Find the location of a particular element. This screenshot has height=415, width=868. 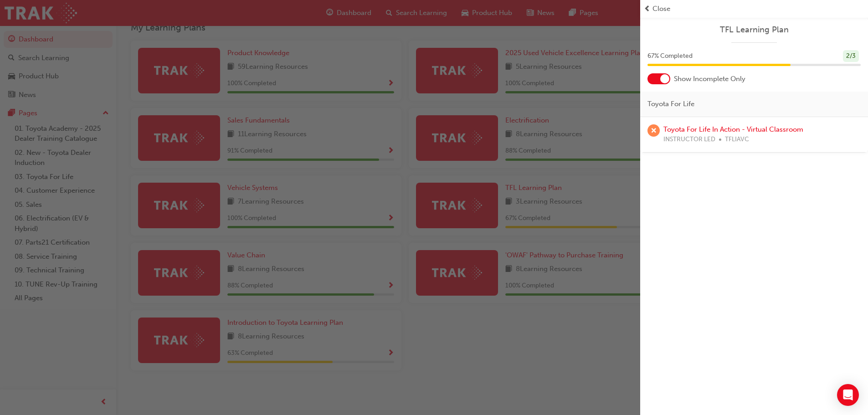

div: Open Intercom Messenger is located at coordinates (848, 395).